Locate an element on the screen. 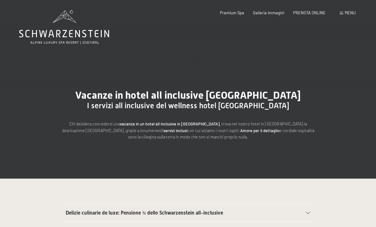  a: Galleria immagini is located at coordinates (269, 13).